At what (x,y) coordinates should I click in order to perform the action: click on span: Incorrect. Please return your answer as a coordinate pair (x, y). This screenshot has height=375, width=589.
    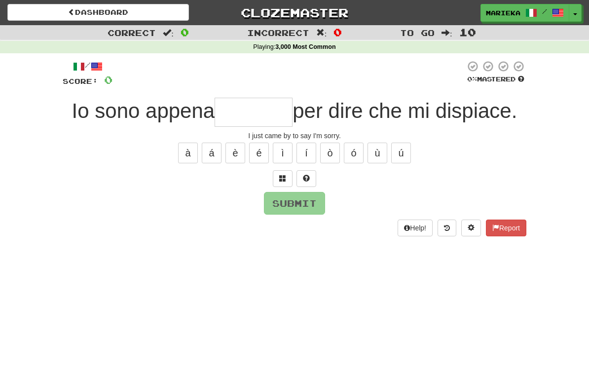
    Looking at the image, I should click on (278, 33).